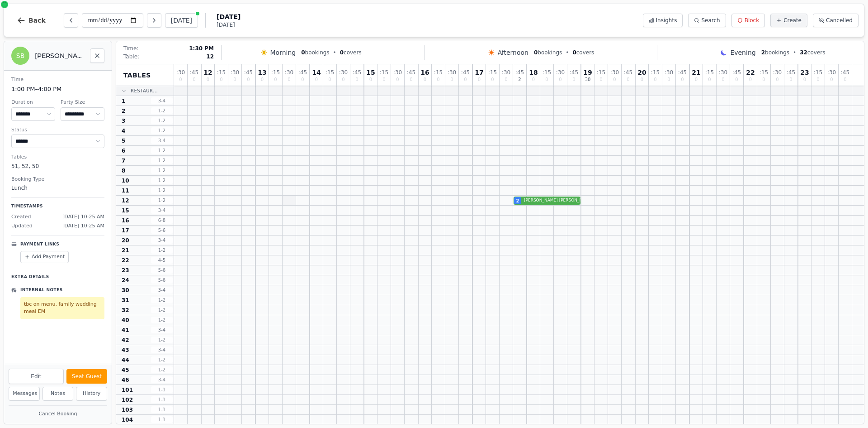 This screenshot has width=868, height=428. I want to click on span: Search, so click(711, 20).